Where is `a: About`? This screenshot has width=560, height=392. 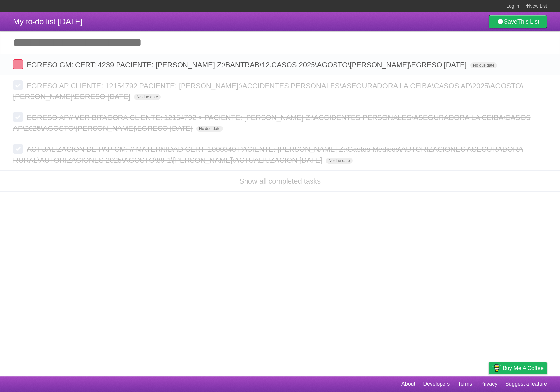 a: About is located at coordinates (408, 385).